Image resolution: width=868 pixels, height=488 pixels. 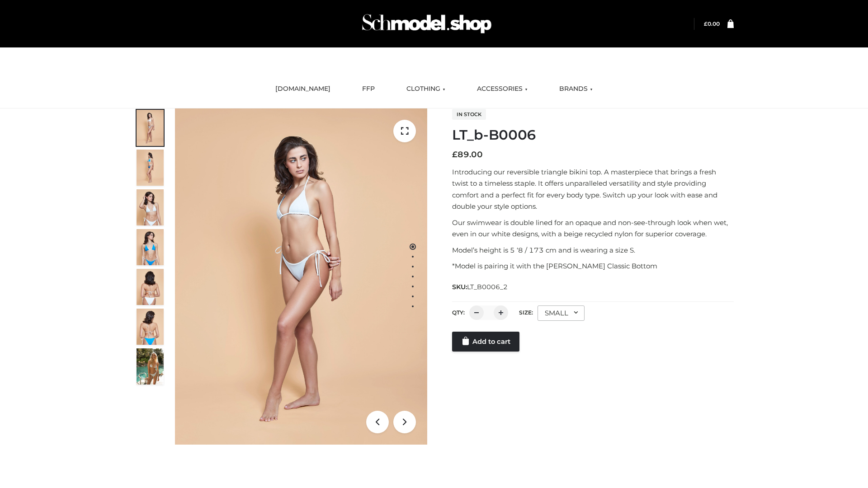 What do you see at coordinates (480, 287) in the screenshot?
I see `span: SKU:` at bounding box center [480, 287].